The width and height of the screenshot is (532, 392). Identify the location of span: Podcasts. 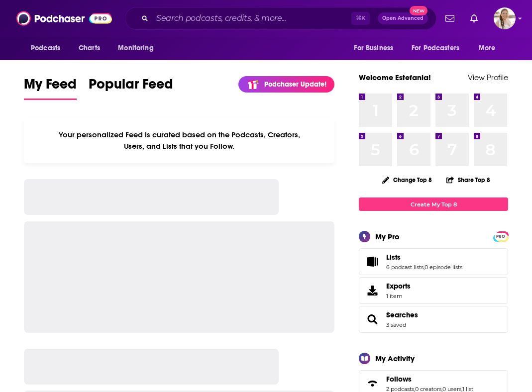
(45, 48).